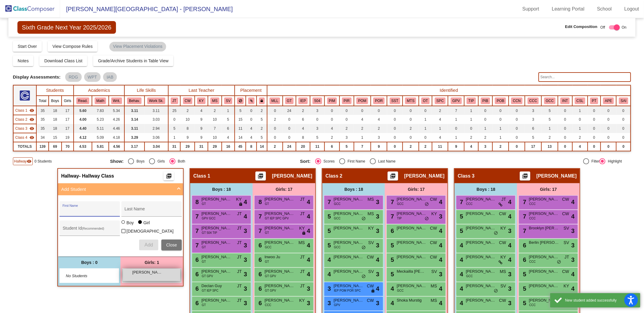 The image size is (644, 313). What do you see at coordinates (63, 61) in the screenshot?
I see `button: Download Class List` at bounding box center [63, 61].